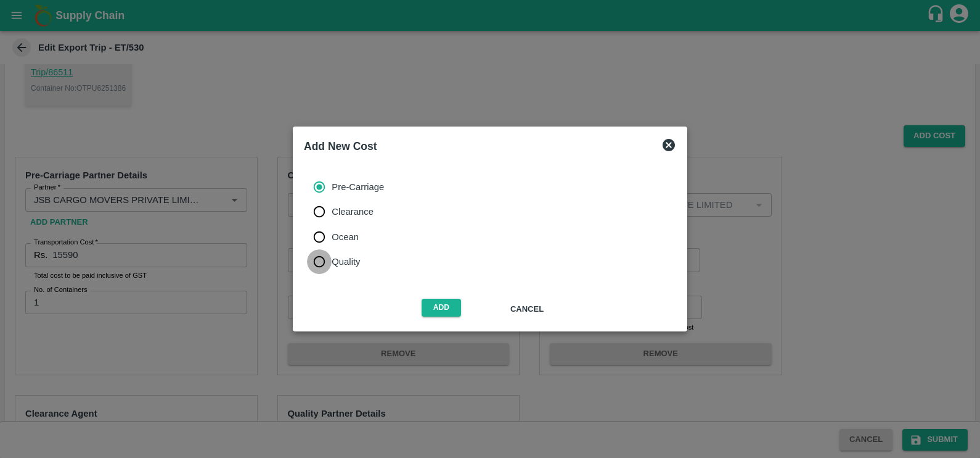 Image resolution: width=980 pixels, height=458 pixels. I want to click on button: Add, so click(441, 307).